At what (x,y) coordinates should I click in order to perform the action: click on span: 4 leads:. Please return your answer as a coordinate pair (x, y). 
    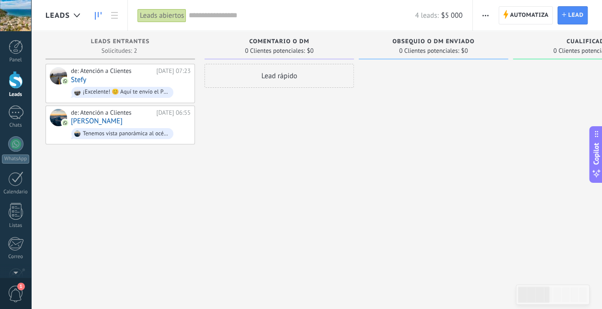
    Looking at the image, I should click on (426, 15).